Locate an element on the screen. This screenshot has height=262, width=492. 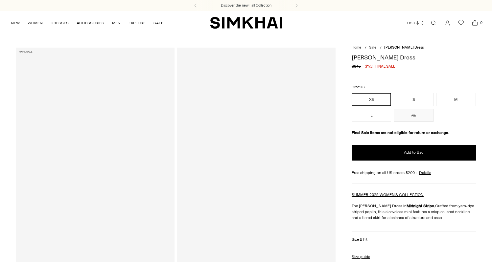
span: XS is located at coordinates (363, 87).